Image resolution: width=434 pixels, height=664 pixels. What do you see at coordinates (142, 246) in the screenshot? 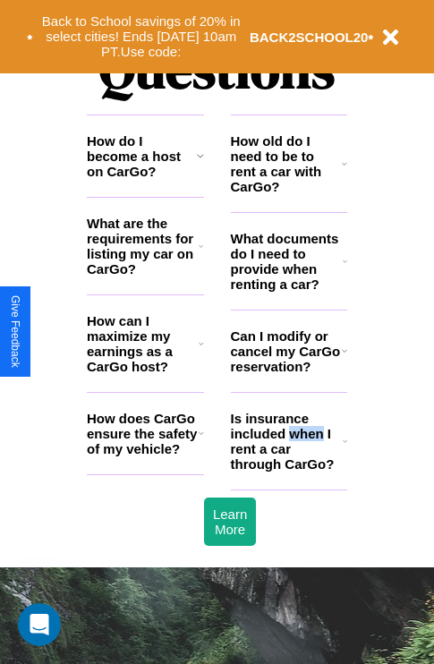
I see `h3: What are the requirements for listing my car on CarGo?` at bounding box center [142, 246].